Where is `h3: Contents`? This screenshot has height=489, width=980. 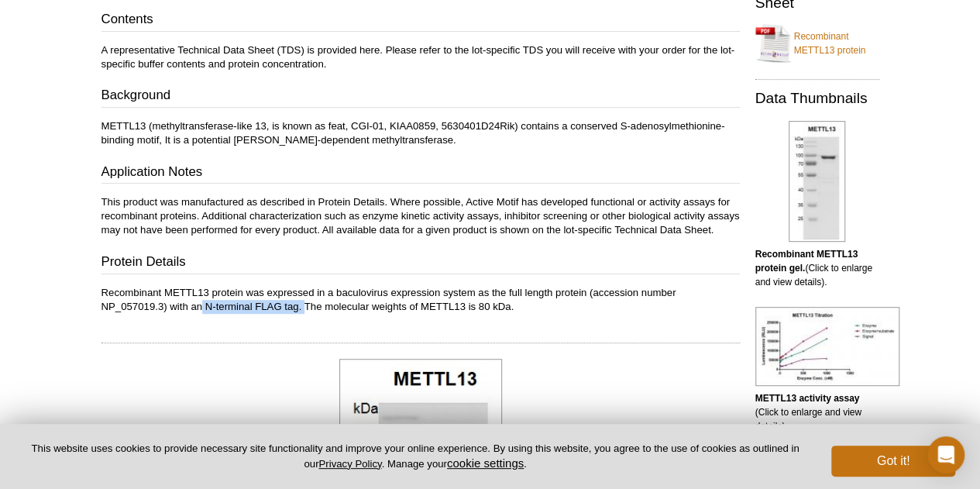
h3: Contents is located at coordinates (421, 21).